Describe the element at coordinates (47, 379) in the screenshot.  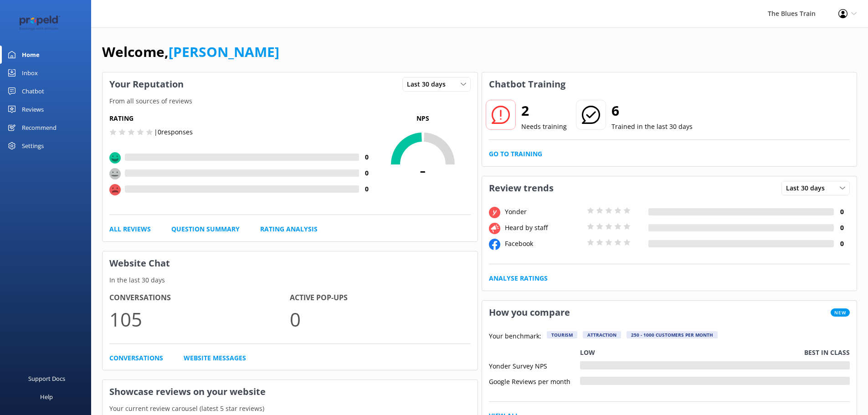
I see `div: Support Docs` at that location.